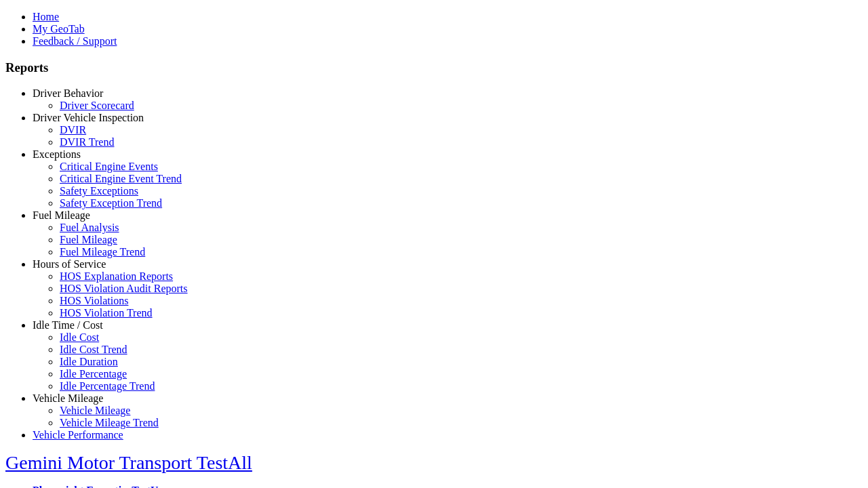 The width and height of the screenshot is (868, 488). What do you see at coordinates (46, 17) in the screenshot?
I see `a: Home` at bounding box center [46, 17].